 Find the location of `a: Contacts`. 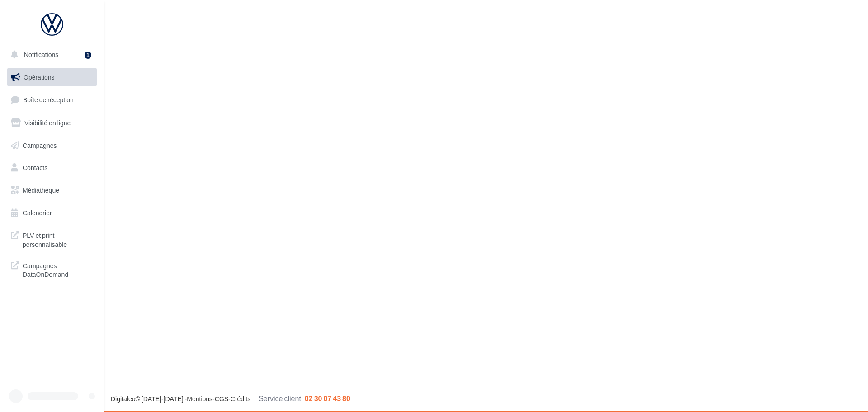

a: Contacts is located at coordinates (52, 168).